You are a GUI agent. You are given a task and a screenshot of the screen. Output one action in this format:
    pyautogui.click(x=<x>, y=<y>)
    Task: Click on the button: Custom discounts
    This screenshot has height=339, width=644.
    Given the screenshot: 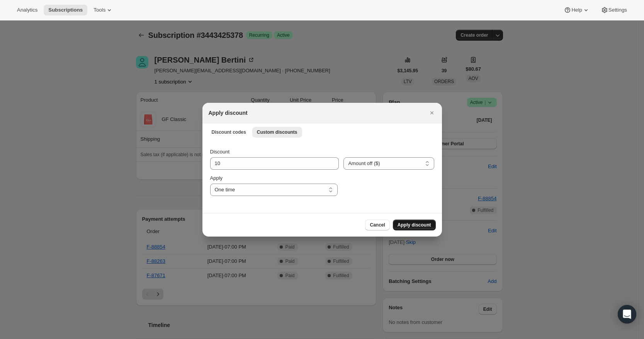 What is the action you would take?
    pyautogui.click(x=277, y=132)
    